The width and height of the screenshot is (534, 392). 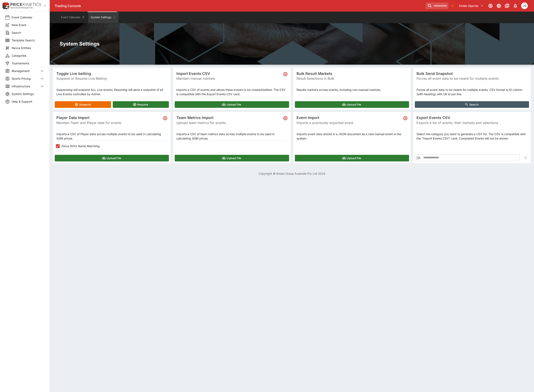 I want to click on button: Resume, so click(x=141, y=104).